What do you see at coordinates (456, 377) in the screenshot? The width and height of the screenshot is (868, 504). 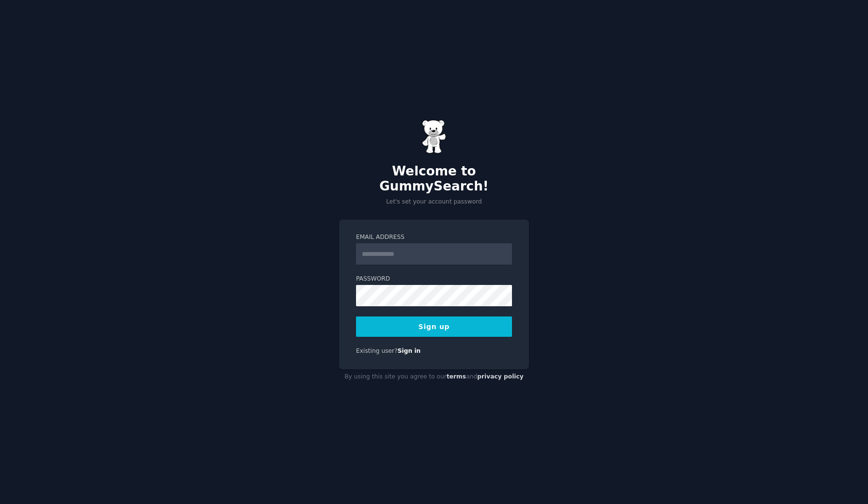 I see `a: terms` at bounding box center [456, 377].